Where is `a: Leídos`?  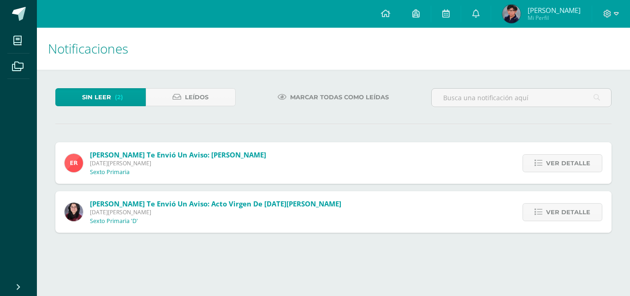 a: Leídos is located at coordinates (191, 97).